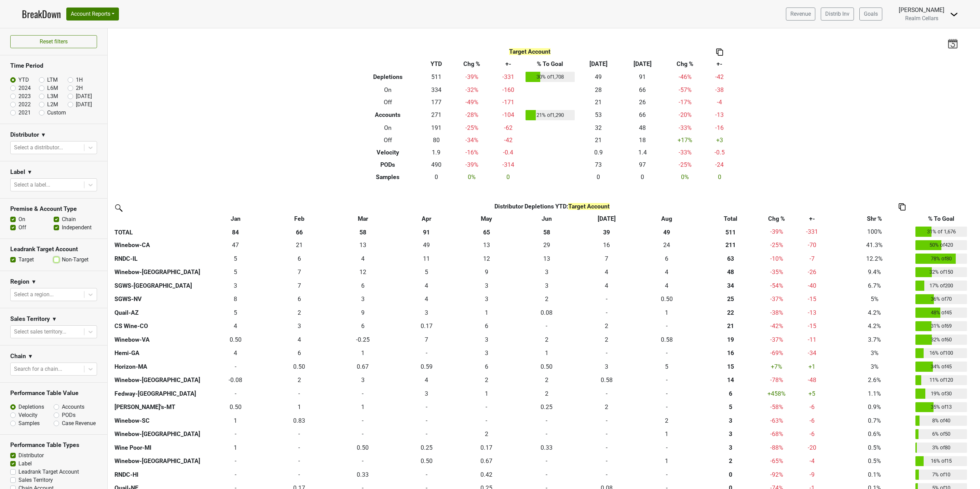 The width and height of the screenshot is (980, 489). Describe the element at coordinates (719, 115) in the screenshot. I see `td: -13` at that location.